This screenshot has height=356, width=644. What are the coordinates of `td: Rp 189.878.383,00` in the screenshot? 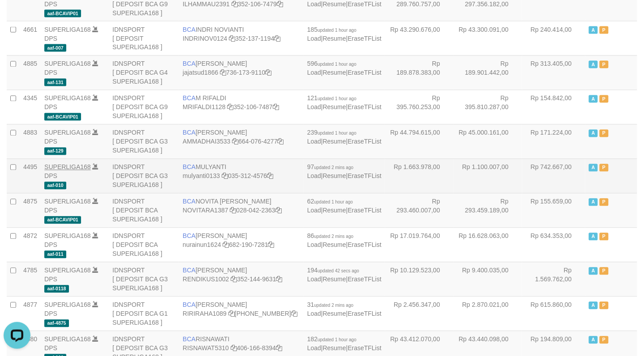 It's located at (419, 72).